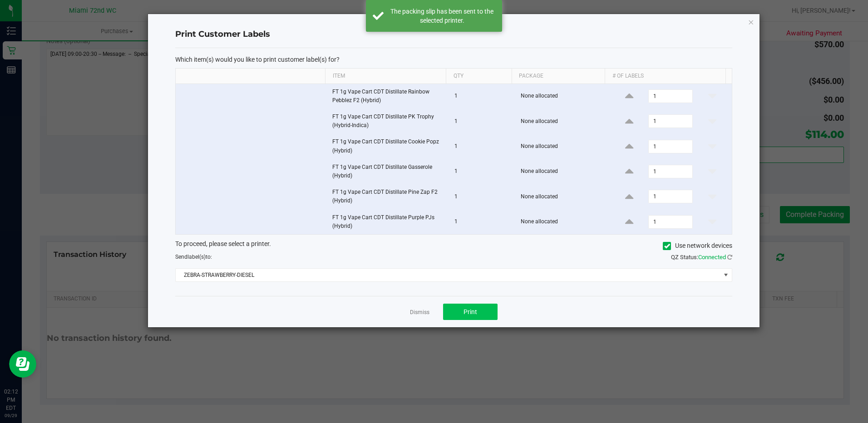  Describe the element at coordinates (388, 222) in the screenshot. I see `td: FT 1g Vape Cart CDT Distillate Purple PJs (Hybrid)` at that location.